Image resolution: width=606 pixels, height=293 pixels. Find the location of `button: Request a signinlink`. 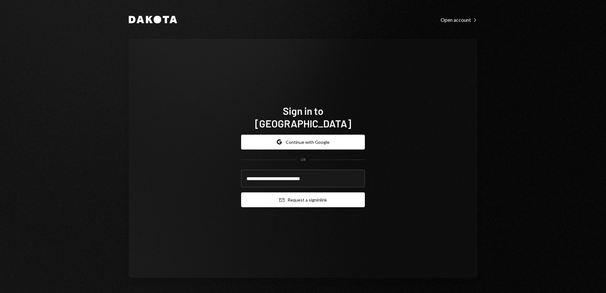

button: Request a signinlink is located at coordinates (303, 200).